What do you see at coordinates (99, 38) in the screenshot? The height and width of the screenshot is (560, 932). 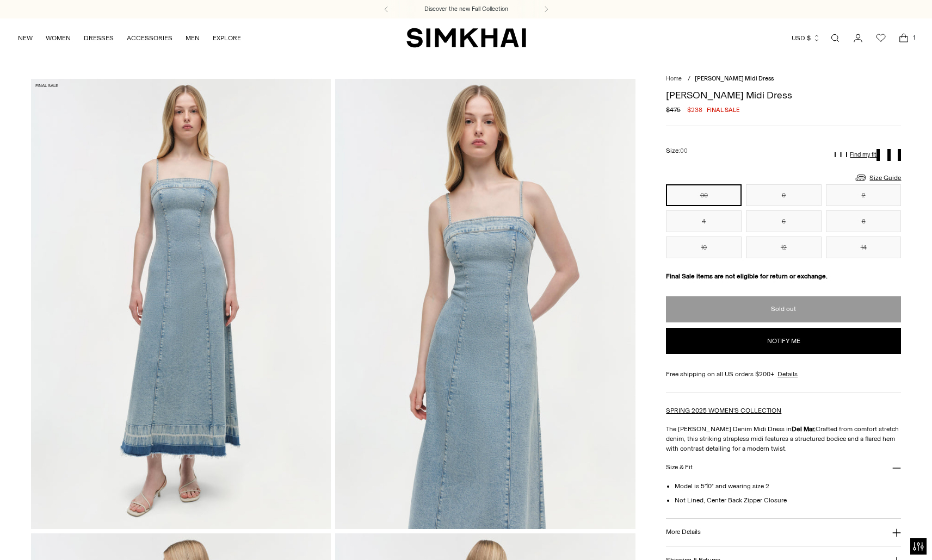 I see `a: DRESSES` at bounding box center [99, 38].